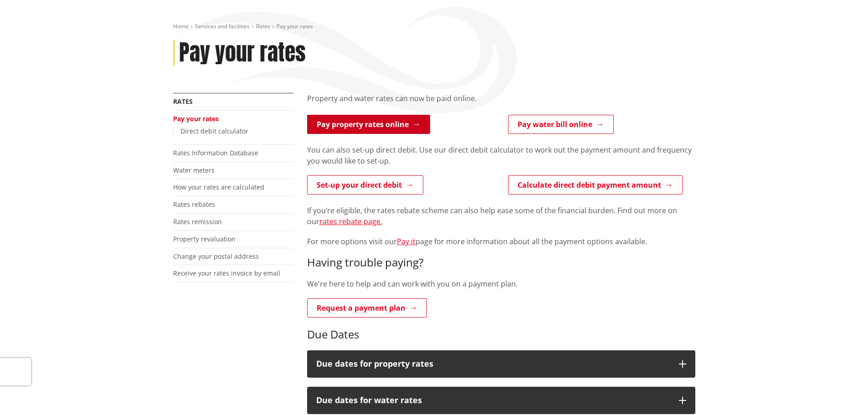 Image resolution: width=868 pixels, height=415 pixels. What do you see at coordinates (501, 283) in the screenshot?
I see `p: We're here to help and can work with you on a payment plan.` at bounding box center [501, 283].